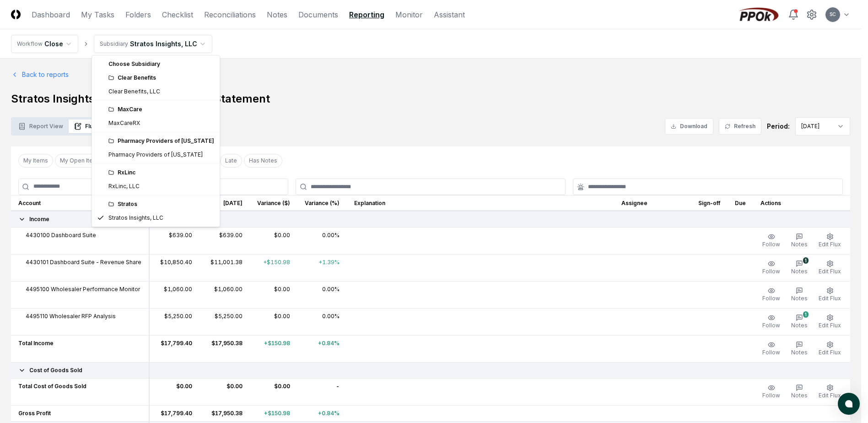  What do you see at coordinates (161, 172) in the screenshot?
I see `div: RxLinc` at bounding box center [161, 172].